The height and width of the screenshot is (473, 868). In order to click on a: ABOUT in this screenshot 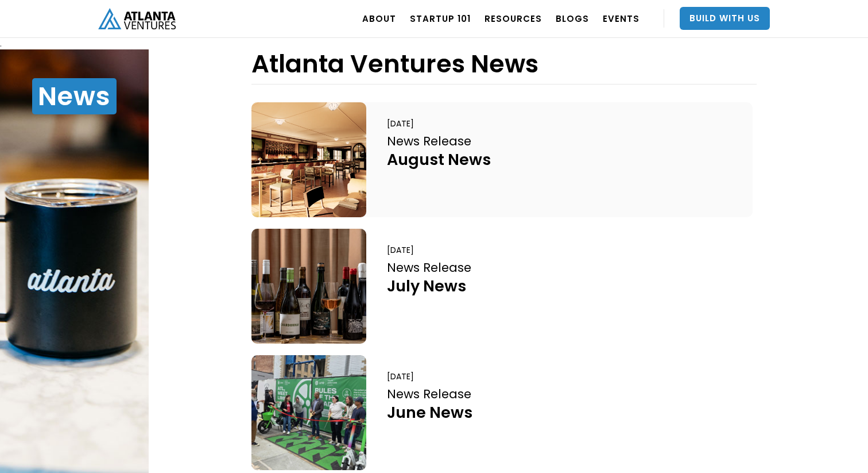, I will do `click(379, 18)`.